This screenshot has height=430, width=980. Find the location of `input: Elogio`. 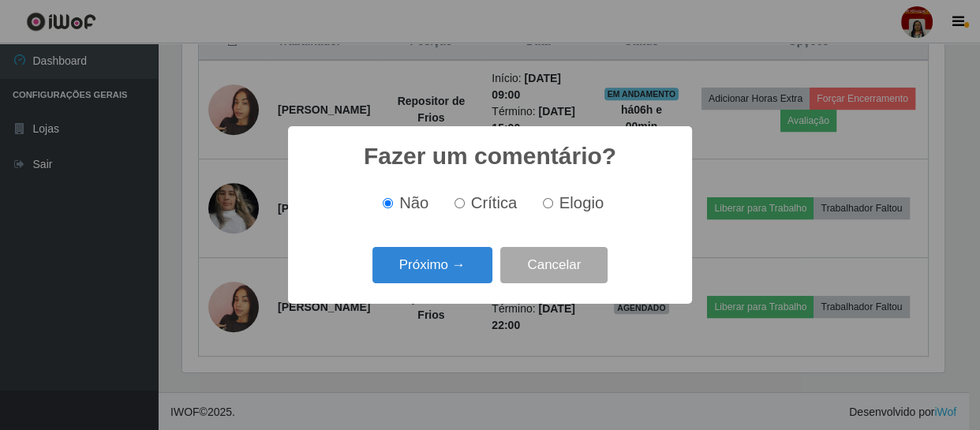

input: Elogio is located at coordinates (548, 203).